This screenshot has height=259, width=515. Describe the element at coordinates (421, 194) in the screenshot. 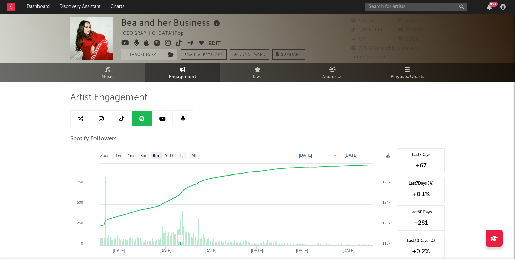

I see `div: +0.1 %` at that location.